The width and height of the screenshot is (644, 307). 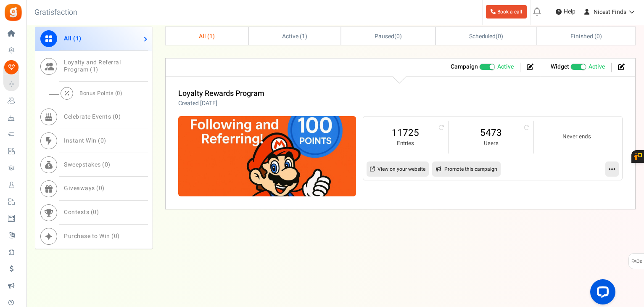 I want to click on span: Finished ( ), so click(x=586, y=36).